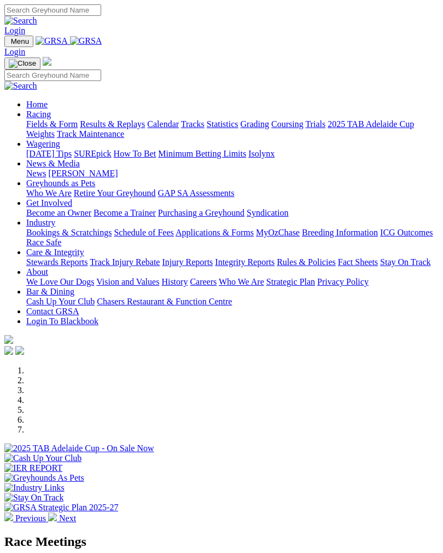 Image resolution: width=443 pixels, height=553 pixels. I want to click on div: Wagering, so click(233, 154).